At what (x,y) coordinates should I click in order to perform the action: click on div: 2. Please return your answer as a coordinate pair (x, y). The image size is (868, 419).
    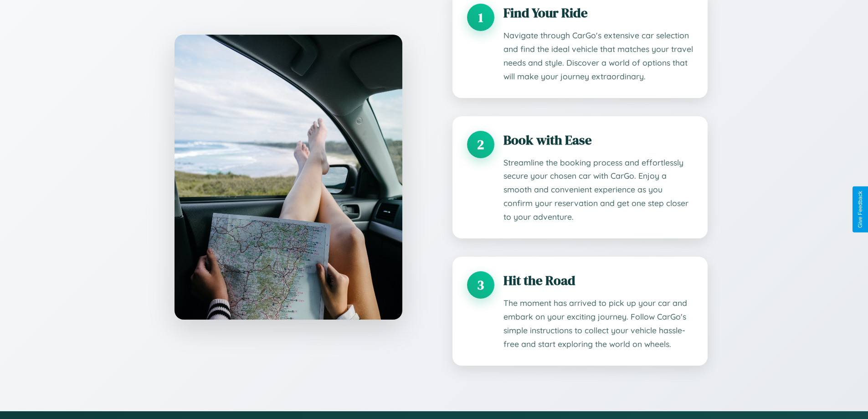
    Looking at the image, I should click on (481, 144).